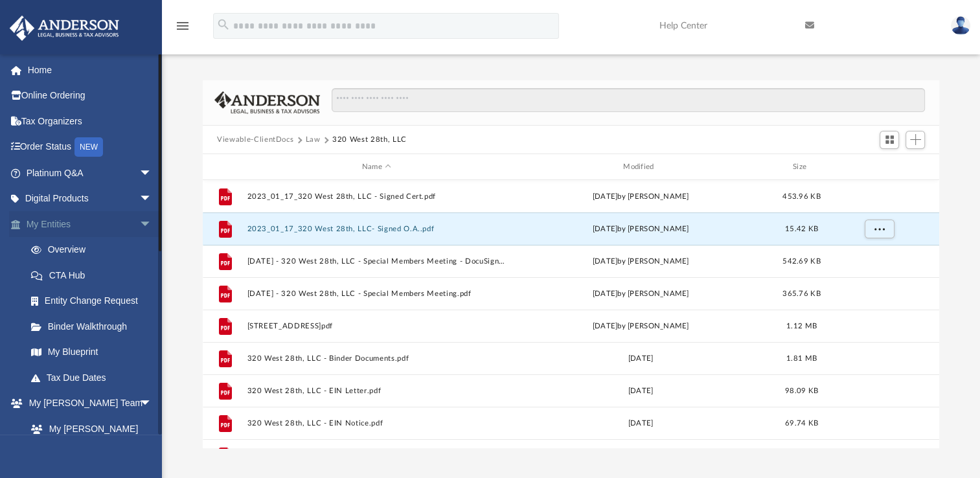 This screenshot has width=980, height=478. What do you see at coordinates (90, 224) in the screenshot?
I see `a: My Entitiesarrow_drop_down` at bounding box center [90, 224].